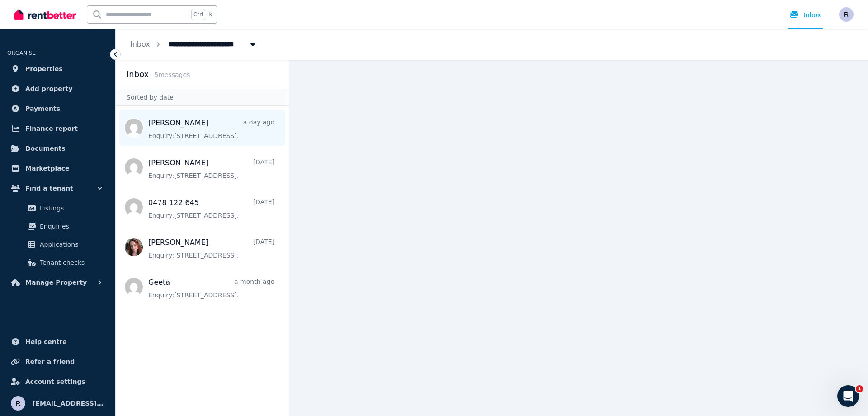 The height and width of the screenshot is (416, 868). I want to click on span: Help centre, so click(47, 342).